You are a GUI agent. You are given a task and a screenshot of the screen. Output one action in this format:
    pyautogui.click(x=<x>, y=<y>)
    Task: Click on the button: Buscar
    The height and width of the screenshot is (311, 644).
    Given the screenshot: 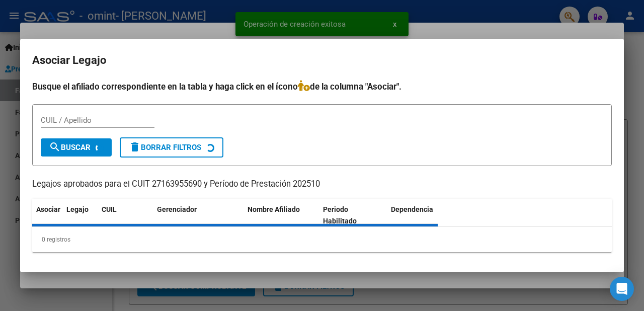 What is the action you would take?
    pyautogui.click(x=76, y=148)
    